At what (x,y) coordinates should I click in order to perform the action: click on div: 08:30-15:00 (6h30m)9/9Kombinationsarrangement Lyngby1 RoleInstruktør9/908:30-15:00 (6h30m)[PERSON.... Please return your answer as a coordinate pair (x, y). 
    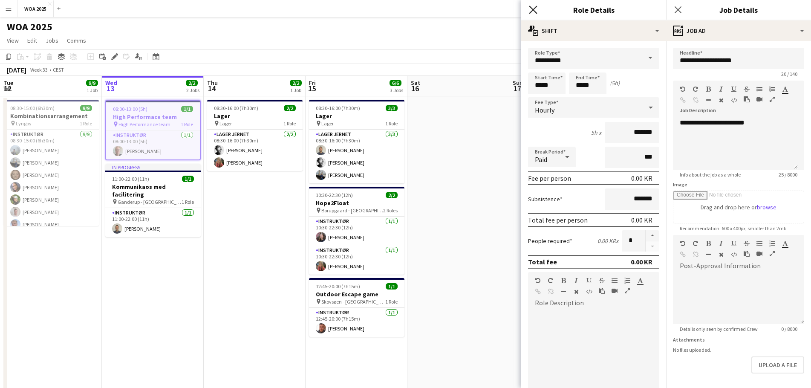
    Looking at the image, I should click on (51, 163).